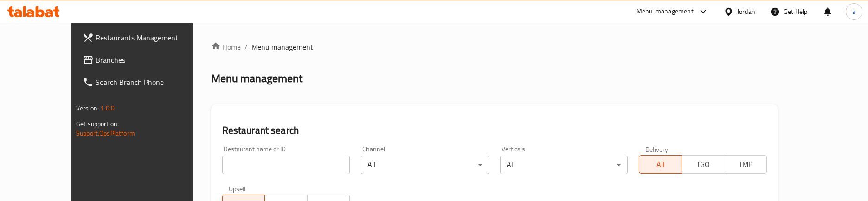 The height and width of the screenshot is (201, 868). Describe the element at coordinates (746, 12) in the screenshot. I see `div: Jordan` at that location.